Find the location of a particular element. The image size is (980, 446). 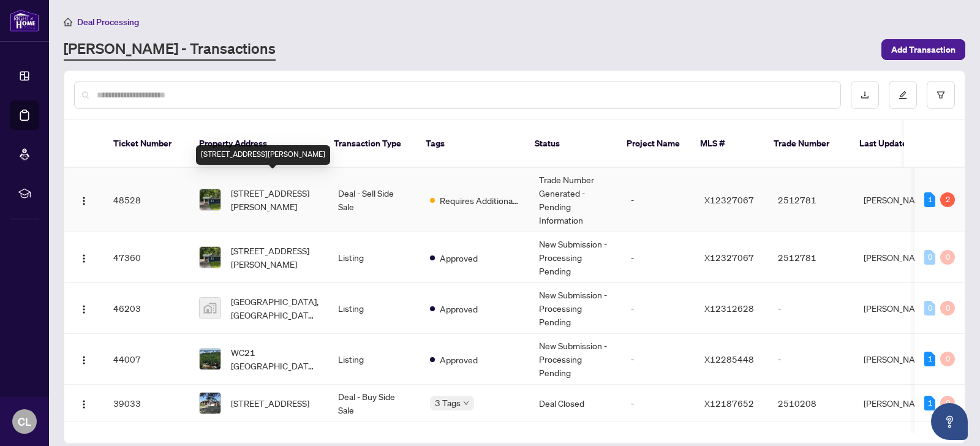

th: Transaction Type is located at coordinates (370, 144).